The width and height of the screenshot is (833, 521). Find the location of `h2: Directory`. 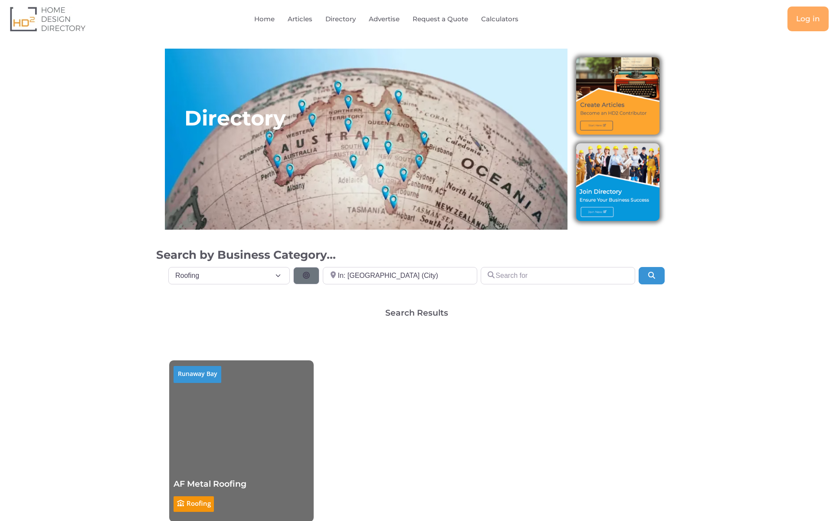

h2: Directory is located at coordinates (235, 118).